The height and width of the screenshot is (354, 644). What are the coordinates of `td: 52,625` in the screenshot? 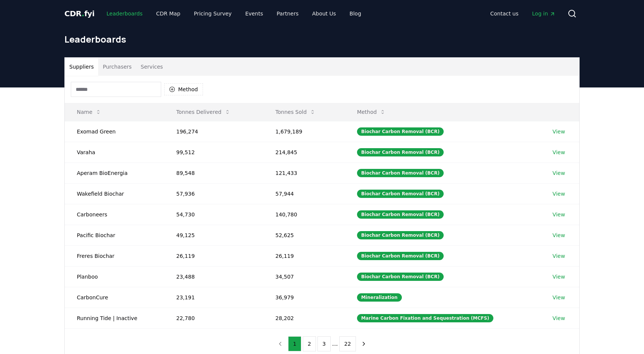 It's located at (304, 235).